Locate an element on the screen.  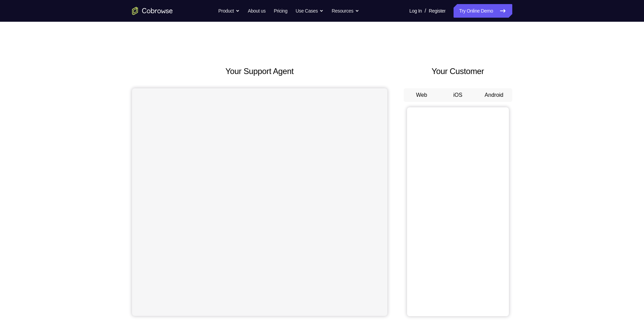
a: Go to the home page is located at coordinates (153, 11).